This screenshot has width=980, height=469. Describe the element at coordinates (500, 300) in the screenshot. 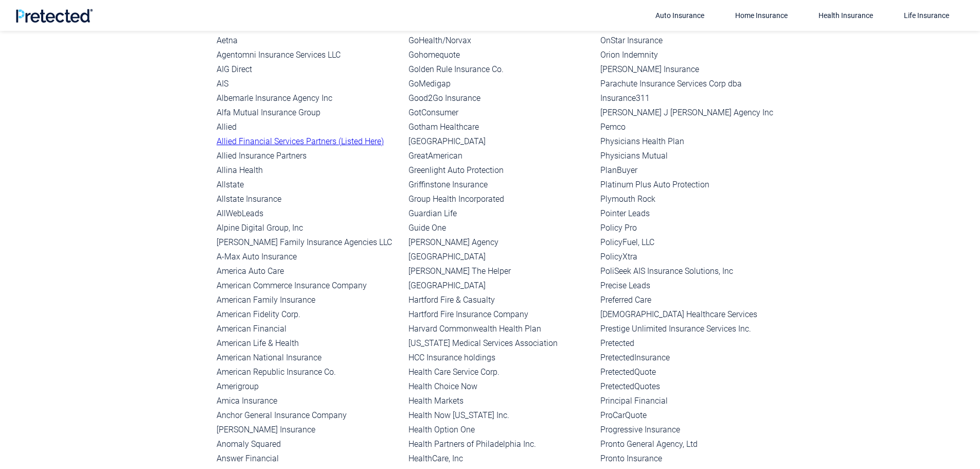

I see `li: Hartford Fire & Casualty` at that location.